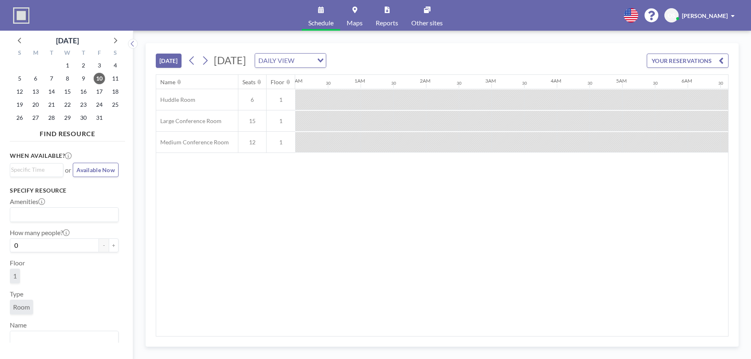 This screenshot has height=359, width=751. Describe the element at coordinates (99, 65) in the screenshot. I see `span: Friday, October 3, 2025` at that location.